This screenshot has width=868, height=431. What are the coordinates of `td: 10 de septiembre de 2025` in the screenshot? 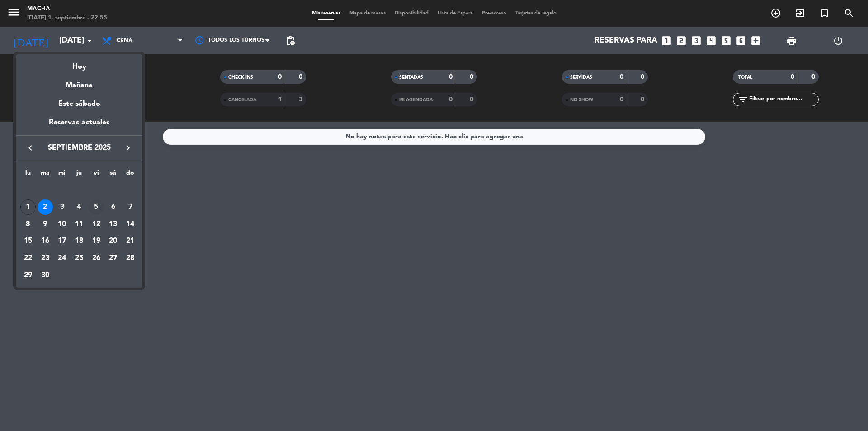 It's located at (62, 224).